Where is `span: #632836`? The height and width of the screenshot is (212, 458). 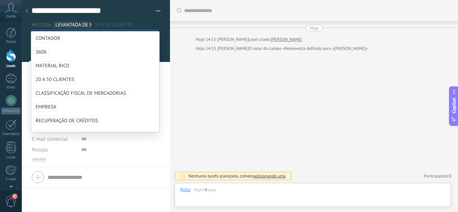 span: #632836 is located at coordinates (41, 25).